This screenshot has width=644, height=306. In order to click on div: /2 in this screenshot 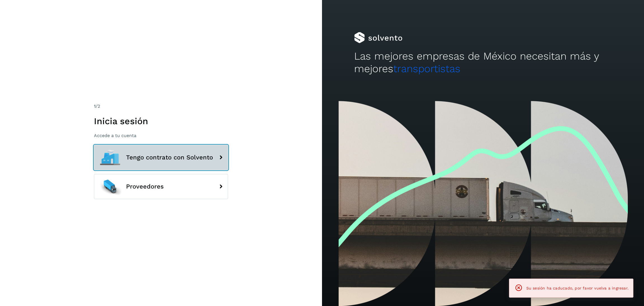, I will do `click(161, 106)`.